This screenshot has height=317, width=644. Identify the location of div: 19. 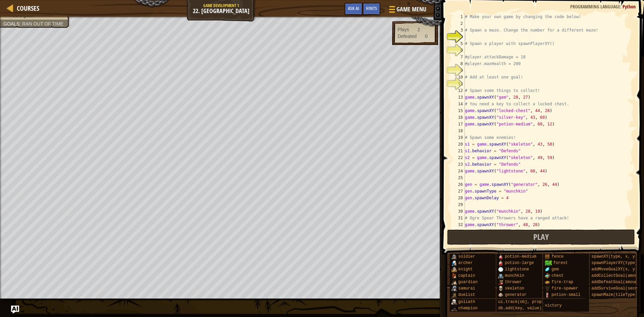
(458, 138).